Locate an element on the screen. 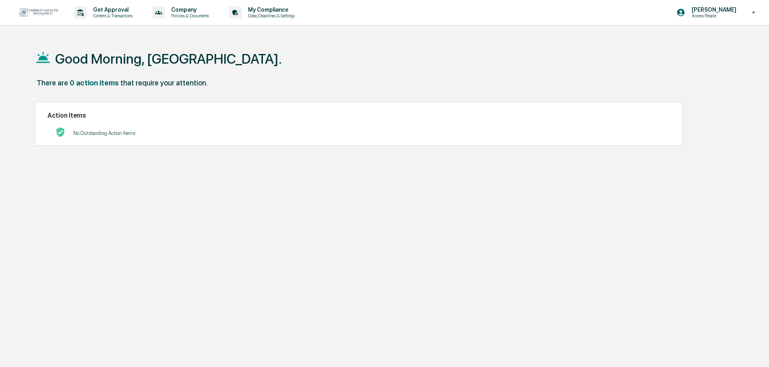  div: that require your attention. is located at coordinates (164, 83).